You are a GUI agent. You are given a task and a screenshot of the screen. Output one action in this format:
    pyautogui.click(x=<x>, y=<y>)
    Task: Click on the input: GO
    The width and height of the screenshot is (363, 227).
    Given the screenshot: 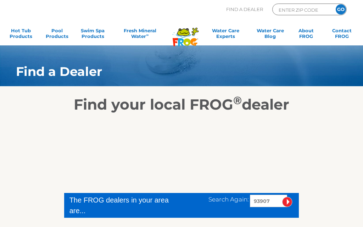 What is the action you would take?
    pyautogui.click(x=340, y=9)
    